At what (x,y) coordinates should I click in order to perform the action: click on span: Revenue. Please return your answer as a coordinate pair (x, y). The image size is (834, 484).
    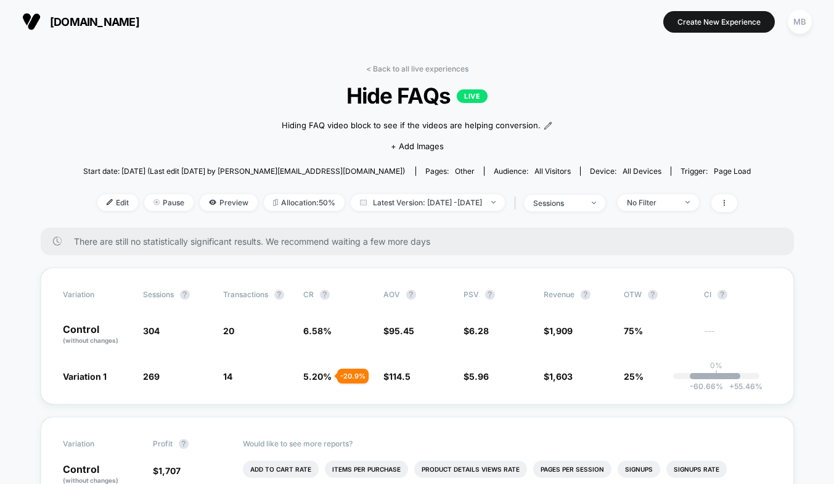
    Looking at the image, I should click on (559, 294).